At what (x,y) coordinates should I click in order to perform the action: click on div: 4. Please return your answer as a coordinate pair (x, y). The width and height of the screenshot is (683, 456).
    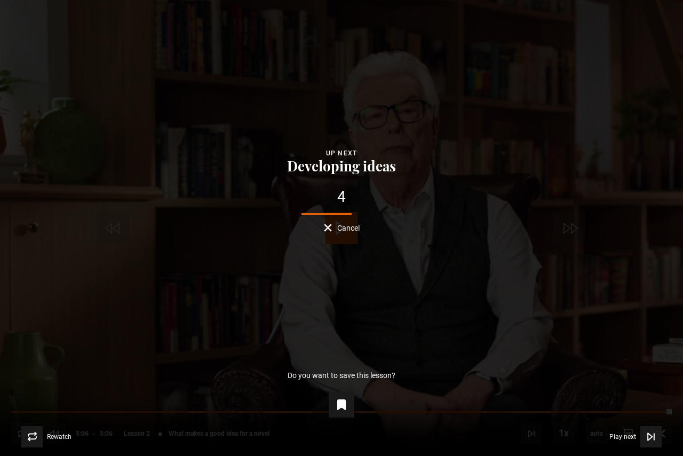
    Looking at the image, I should click on (342, 197).